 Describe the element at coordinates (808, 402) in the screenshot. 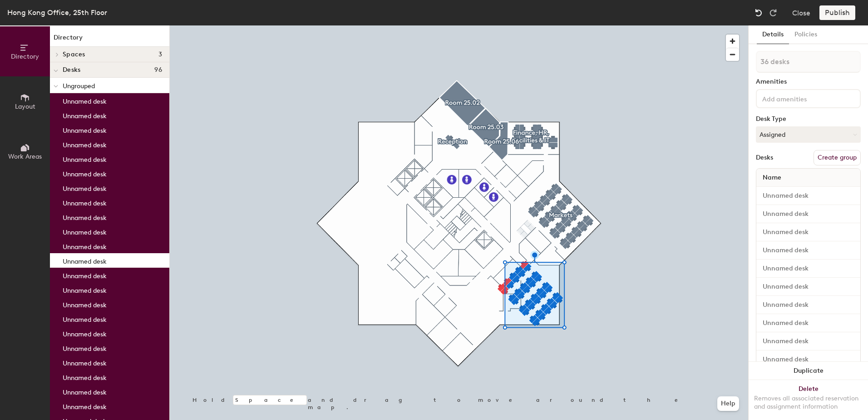

I see `div: Removes all associated reservation and assignment information` at that location.